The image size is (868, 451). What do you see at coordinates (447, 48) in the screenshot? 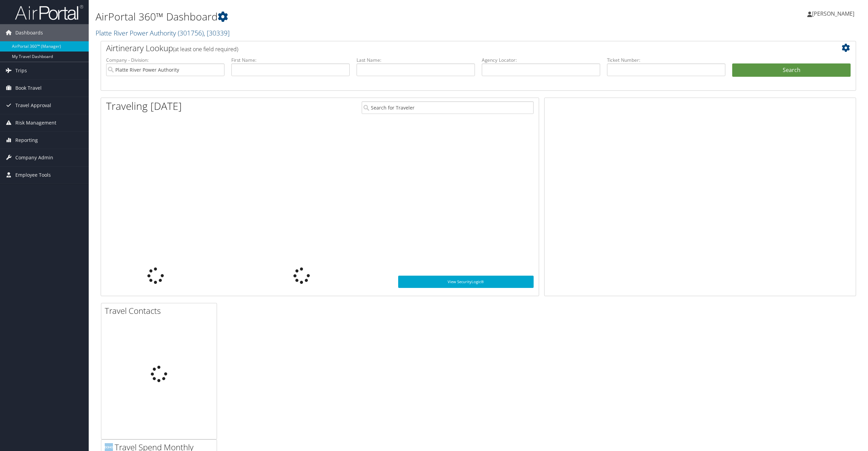
I see `h2: Airtinerary Lookup` at bounding box center [447, 48].